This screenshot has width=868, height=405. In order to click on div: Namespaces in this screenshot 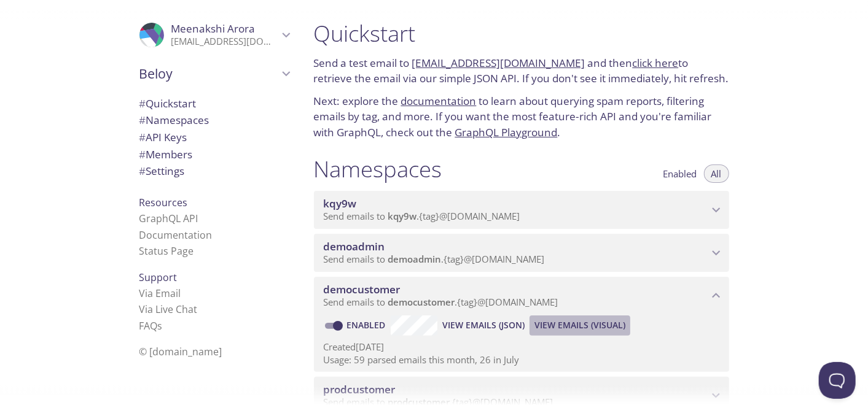, I will do `click(215, 120)`.